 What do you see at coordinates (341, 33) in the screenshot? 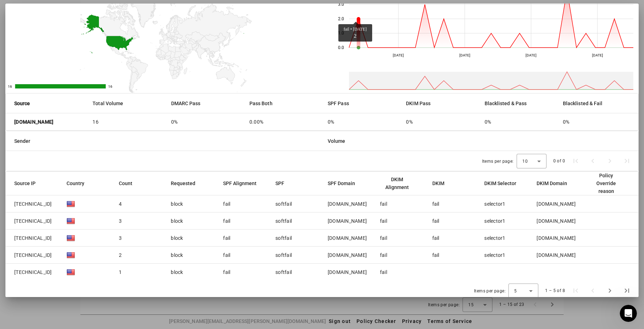
I see `text: 1.0` at bounding box center [341, 33].